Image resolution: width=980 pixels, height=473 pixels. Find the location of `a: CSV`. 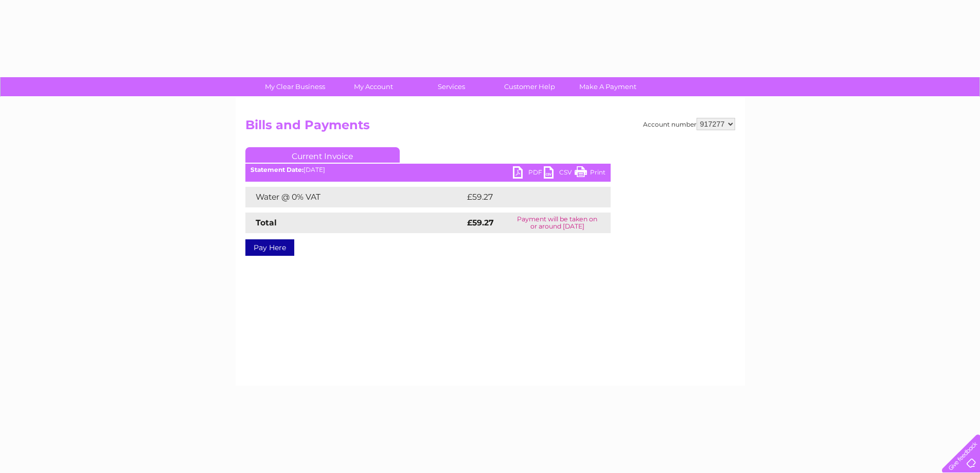

a: CSV is located at coordinates (559, 173).